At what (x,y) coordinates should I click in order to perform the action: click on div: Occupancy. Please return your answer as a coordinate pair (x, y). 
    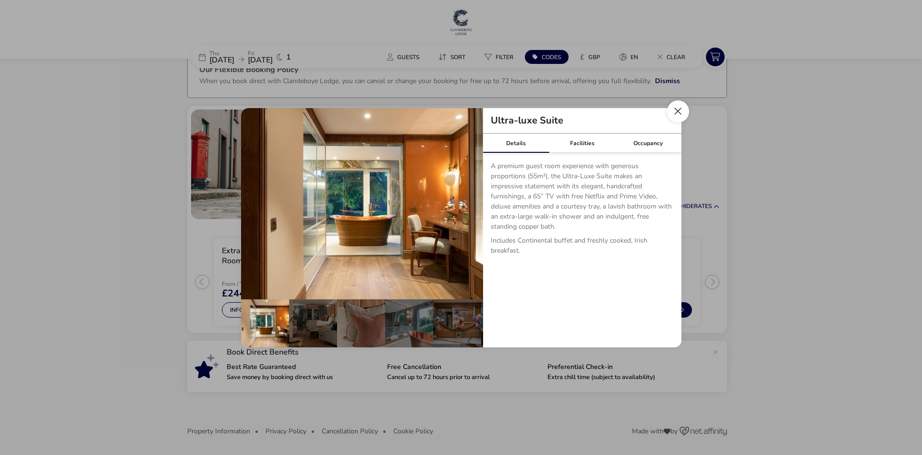
    Looking at the image, I should click on (648, 143).